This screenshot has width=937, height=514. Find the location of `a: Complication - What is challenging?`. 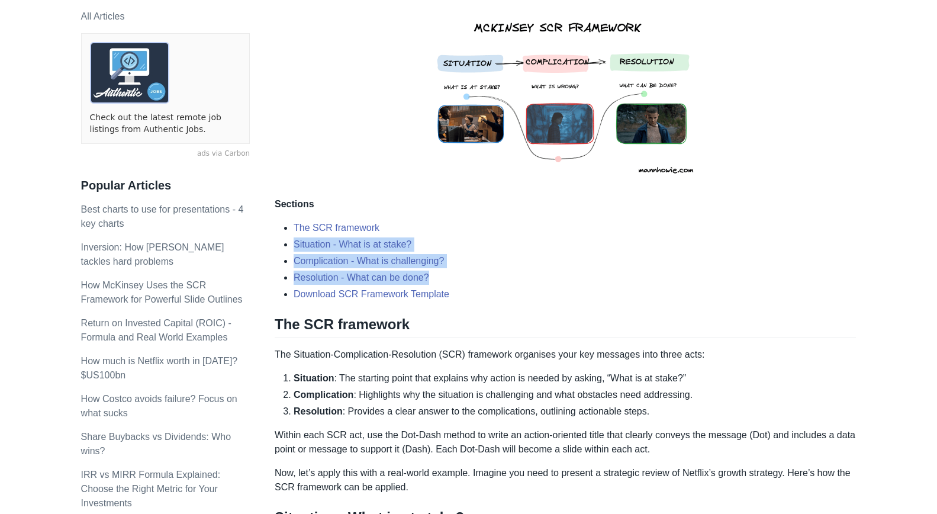

a: Complication - What is challenging? is located at coordinates (369, 260).